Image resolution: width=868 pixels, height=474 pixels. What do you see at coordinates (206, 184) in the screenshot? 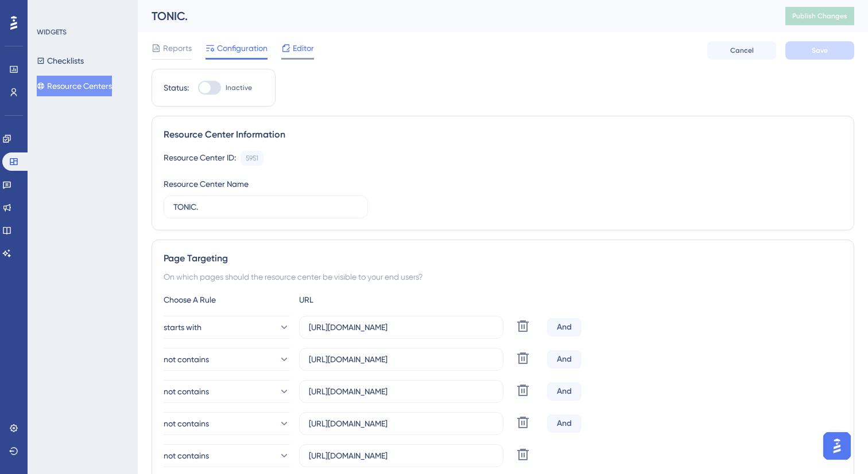
I see `div: Resource Center Name` at bounding box center [206, 184].